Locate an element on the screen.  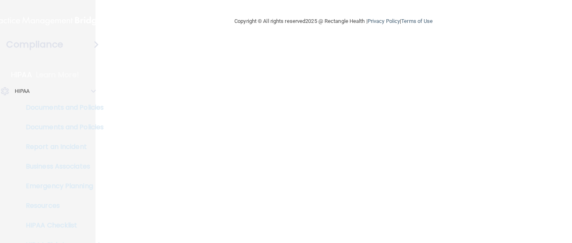
p: Resources is located at coordinates (61, 206).